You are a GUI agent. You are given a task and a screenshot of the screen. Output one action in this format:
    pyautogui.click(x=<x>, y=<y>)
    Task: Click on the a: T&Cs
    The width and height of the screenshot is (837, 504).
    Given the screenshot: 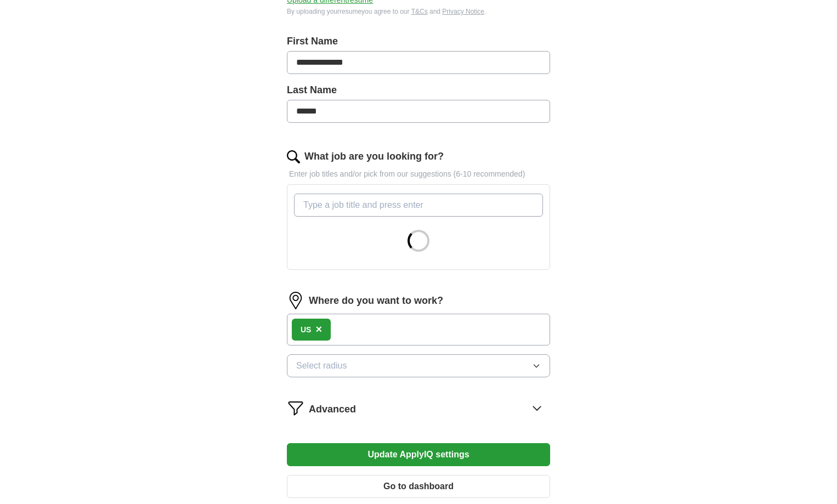 What is the action you would take?
    pyautogui.click(x=420, y=12)
    